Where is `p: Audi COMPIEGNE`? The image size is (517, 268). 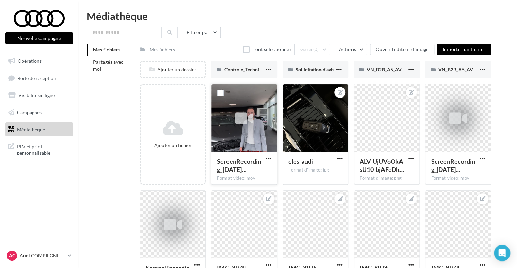
p: Audi COMPIEGNE is located at coordinates (42, 255).